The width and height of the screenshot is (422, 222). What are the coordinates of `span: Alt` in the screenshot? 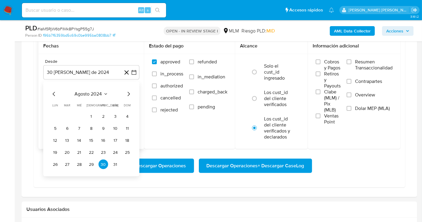 It's located at (141, 10).